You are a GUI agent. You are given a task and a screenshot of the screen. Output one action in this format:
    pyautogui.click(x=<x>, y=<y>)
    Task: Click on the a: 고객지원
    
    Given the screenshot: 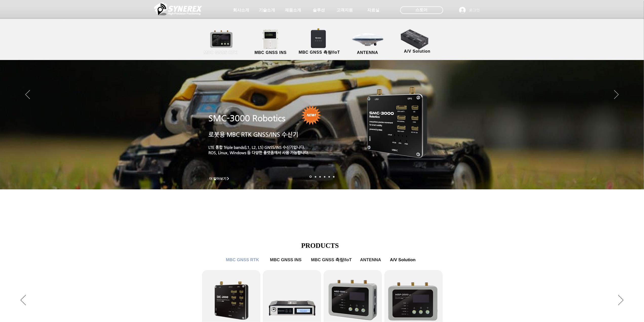 What is the action you would take?
    pyautogui.click(x=345, y=10)
    